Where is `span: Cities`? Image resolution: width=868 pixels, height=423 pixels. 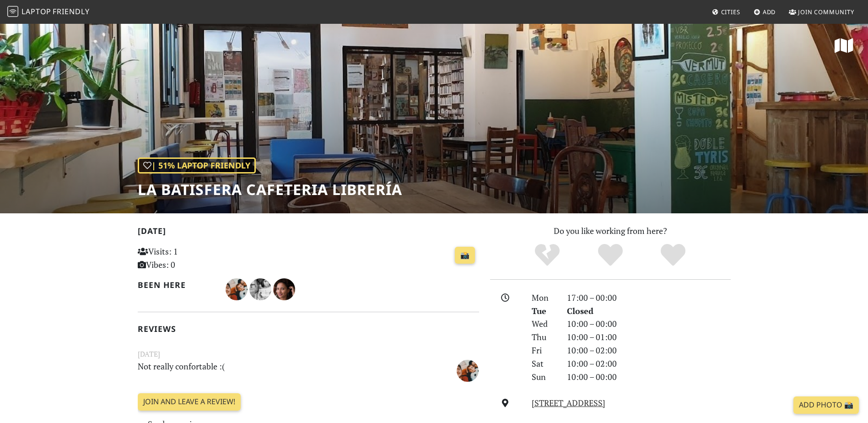
span: Cities is located at coordinates (731, 12).